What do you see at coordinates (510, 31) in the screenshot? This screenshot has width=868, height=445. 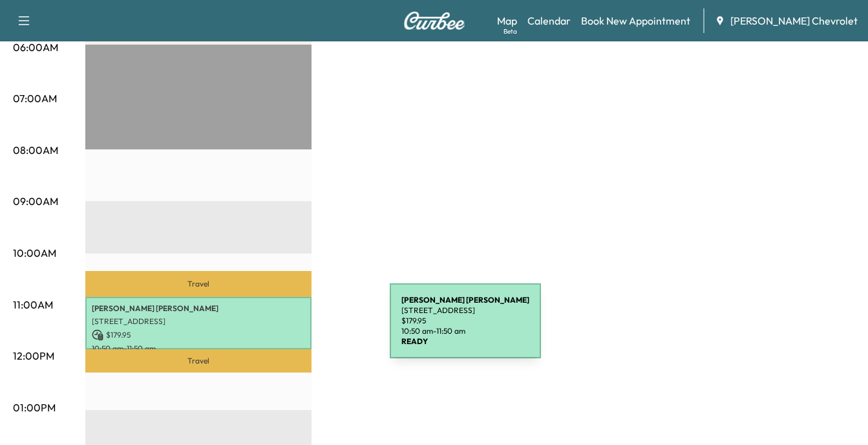 I see `div: Beta` at bounding box center [510, 31].